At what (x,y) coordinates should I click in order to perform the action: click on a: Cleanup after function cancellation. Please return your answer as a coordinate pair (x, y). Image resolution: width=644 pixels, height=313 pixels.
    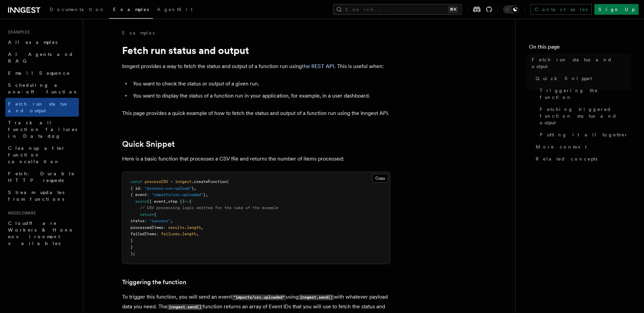
    Looking at the image, I should click on (42, 155).